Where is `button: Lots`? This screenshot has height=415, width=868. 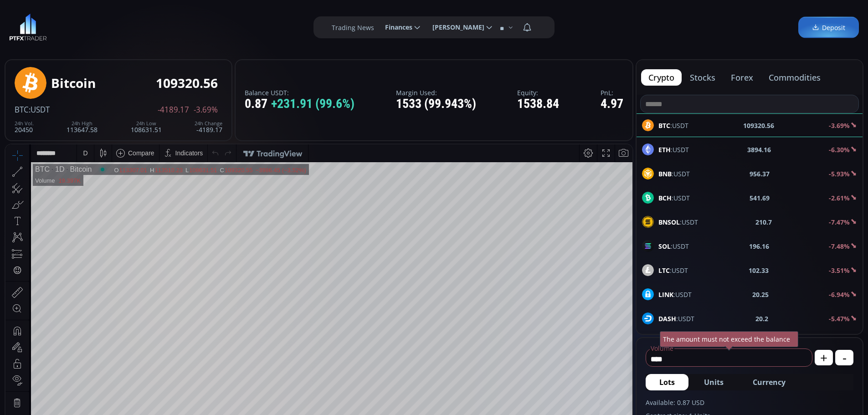 button: Lots is located at coordinates (667, 382).